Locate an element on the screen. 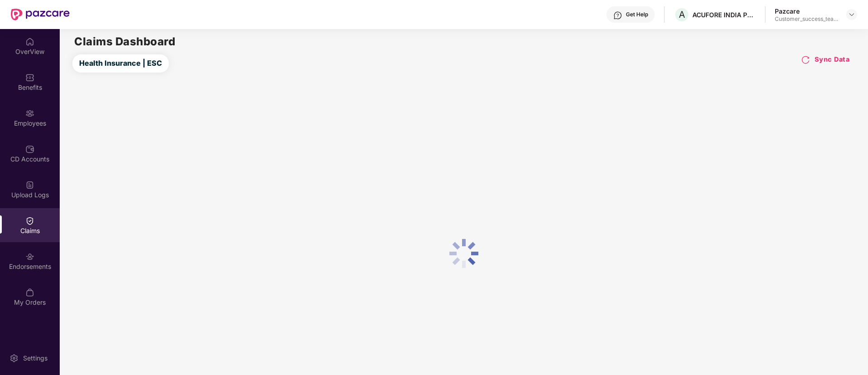  img: svg+xml;base64,PHN2ZyBpZD0iQmVuZWZpdHMiIHhtbG5zPSJodHRwOi8vd3d3LnczLm9yZy8yMDAwL3N2ZyIgd2lkdGg9Ij... is located at coordinates (30, 77).